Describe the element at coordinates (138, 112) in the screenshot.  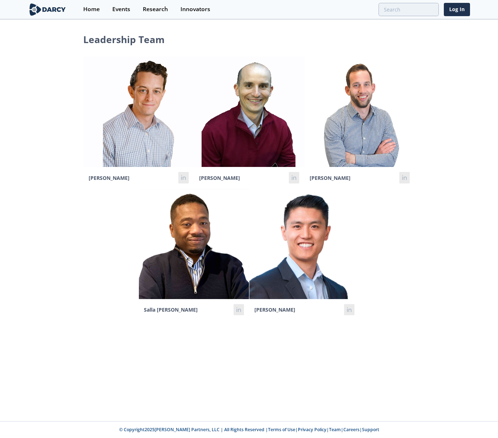
I see `img: Sam Long` at that location.